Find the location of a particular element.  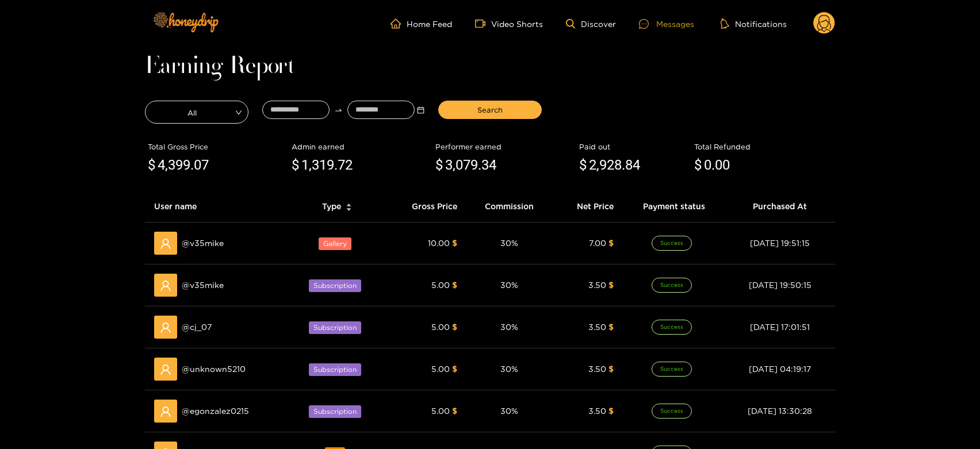

span: to is located at coordinates (338, 110).